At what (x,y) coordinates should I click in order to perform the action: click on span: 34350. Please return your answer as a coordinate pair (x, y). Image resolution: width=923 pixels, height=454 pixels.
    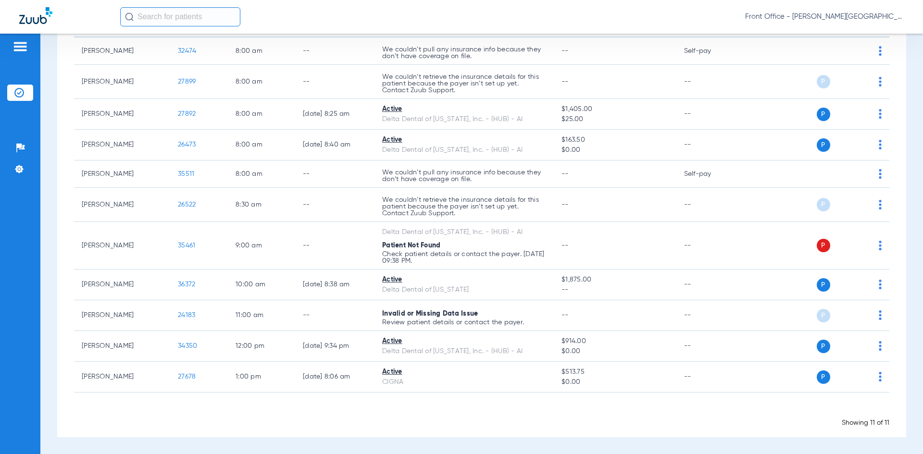
    Looking at the image, I should click on (187, 346).